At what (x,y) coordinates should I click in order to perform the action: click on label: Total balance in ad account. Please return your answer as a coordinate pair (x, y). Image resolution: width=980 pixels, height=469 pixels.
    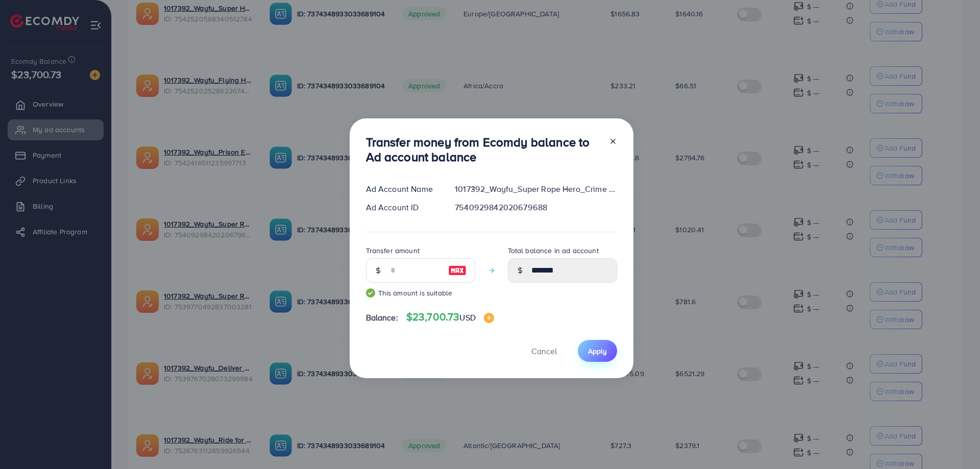
    Looking at the image, I should click on (553, 251).